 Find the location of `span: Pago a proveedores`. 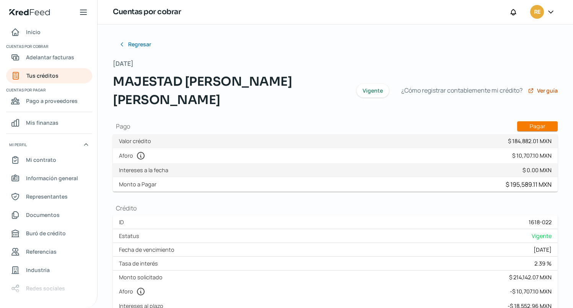

span: Pago a proveedores is located at coordinates (52, 101).